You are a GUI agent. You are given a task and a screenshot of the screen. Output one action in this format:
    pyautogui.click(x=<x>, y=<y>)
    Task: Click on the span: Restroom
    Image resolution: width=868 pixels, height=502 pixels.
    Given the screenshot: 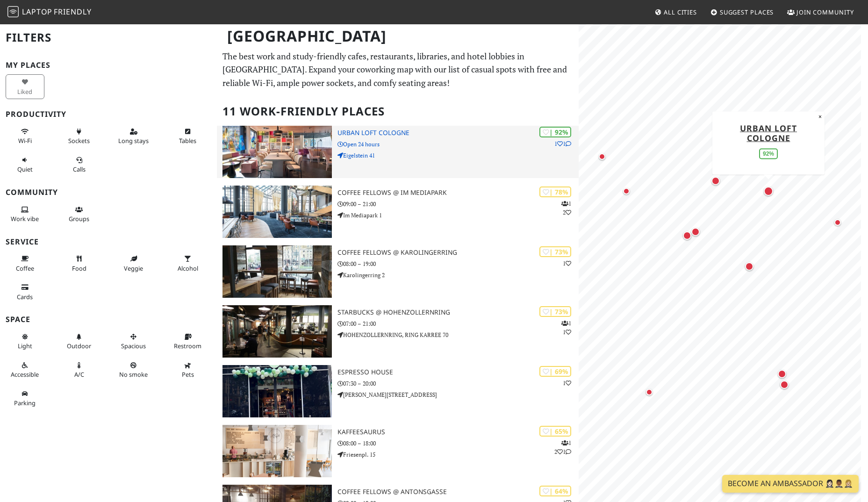 What is the action you would take?
    pyautogui.click(x=187, y=346)
    